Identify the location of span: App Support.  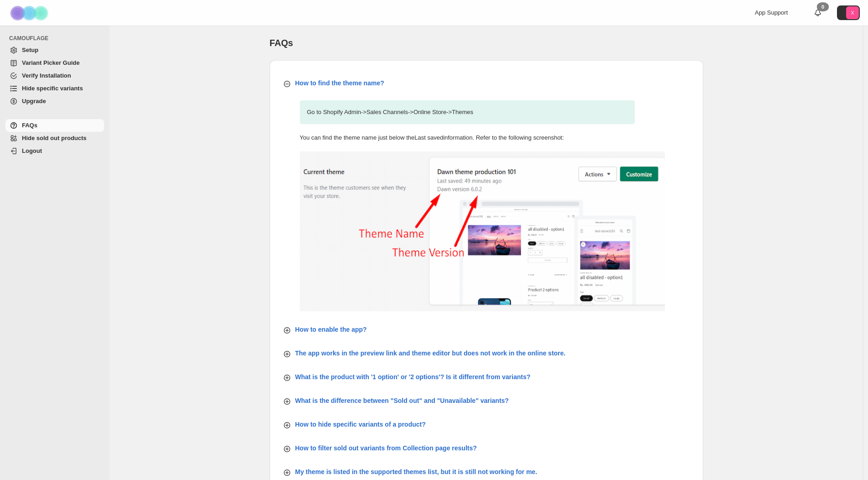
(771, 12).